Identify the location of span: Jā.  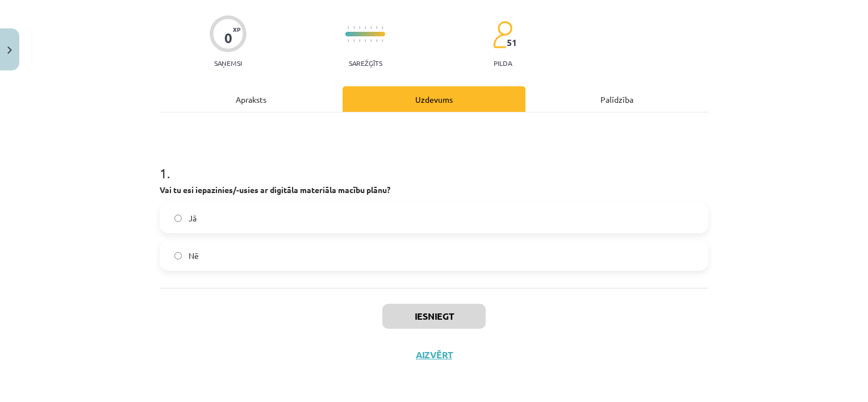
(192, 218).